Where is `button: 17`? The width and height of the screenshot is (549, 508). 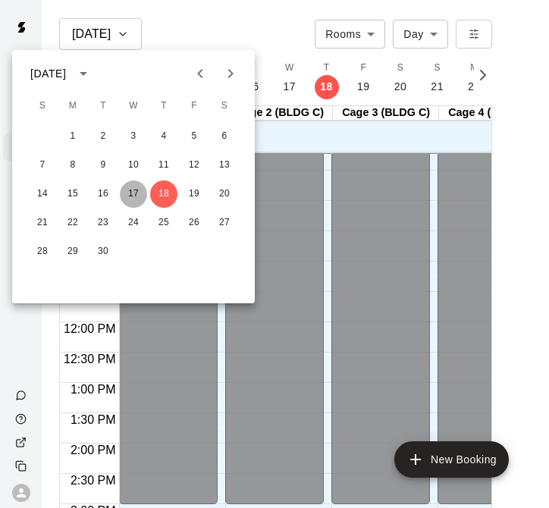
button: 17 is located at coordinates (133, 194).